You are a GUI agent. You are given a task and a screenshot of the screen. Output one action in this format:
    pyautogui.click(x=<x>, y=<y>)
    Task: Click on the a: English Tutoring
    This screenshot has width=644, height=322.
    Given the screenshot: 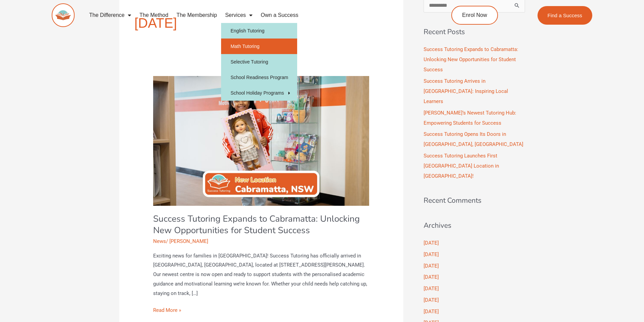 What is the action you would take?
    pyautogui.click(x=259, y=31)
    